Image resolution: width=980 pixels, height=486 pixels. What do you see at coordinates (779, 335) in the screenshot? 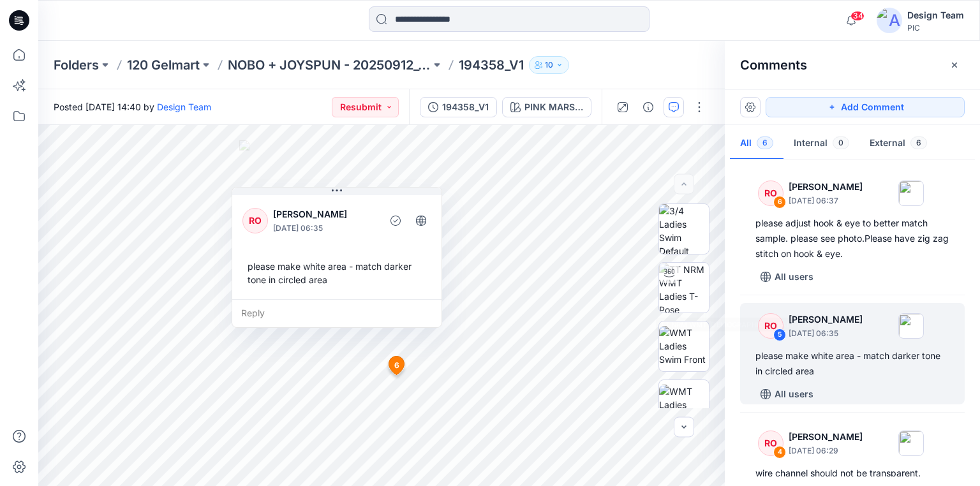
I see `div: 5` at bounding box center [779, 335].